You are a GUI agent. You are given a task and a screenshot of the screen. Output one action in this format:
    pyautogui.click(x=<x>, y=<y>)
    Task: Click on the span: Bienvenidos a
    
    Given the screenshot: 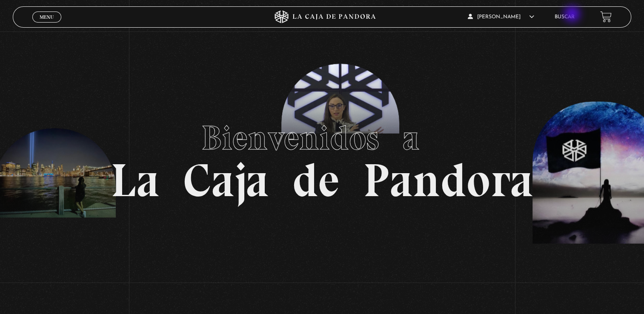 What is the action you would take?
    pyautogui.click(x=322, y=138)
    